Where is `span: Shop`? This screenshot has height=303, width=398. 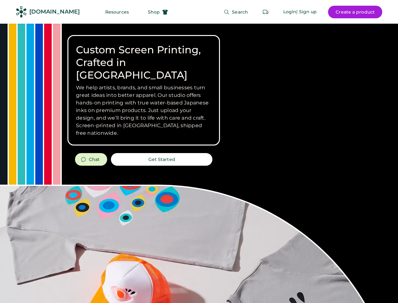 span: Shop is located at coordinates (154, 12).